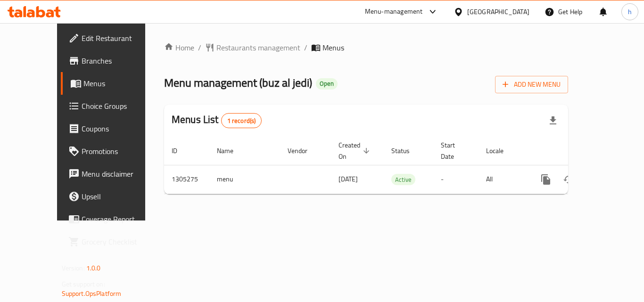 The image size is (644, 302). What do you see at coordinates (119, 242) in the screenshot?
I see `span: Grocery Checklist` at bounding box center [119, 242].